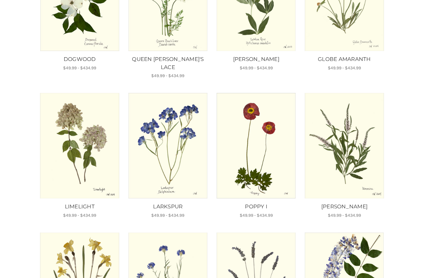 Image resolution: width=424 pixels, height=278 pixels. I want to click on a: GLOBE AMARANTH, Price range from $49.99 to $434.99, so click(344, 59).